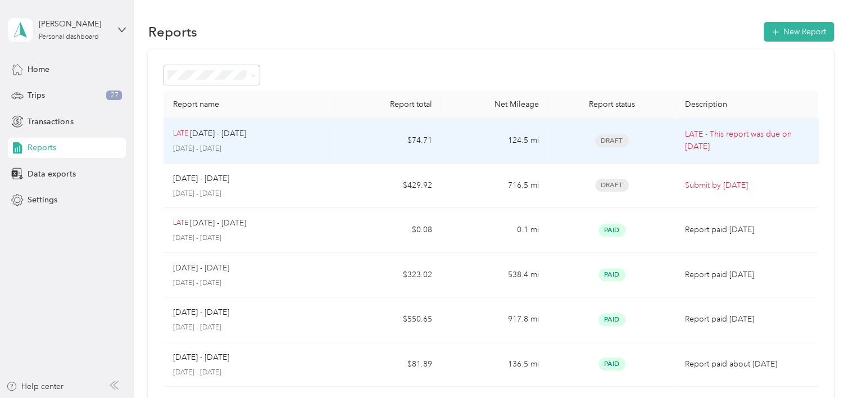 The width and height of the screenshot is (853, 398). Describe the element at coordinates (51, 174) in the screenshot. I see `span: Data exports` at that location.